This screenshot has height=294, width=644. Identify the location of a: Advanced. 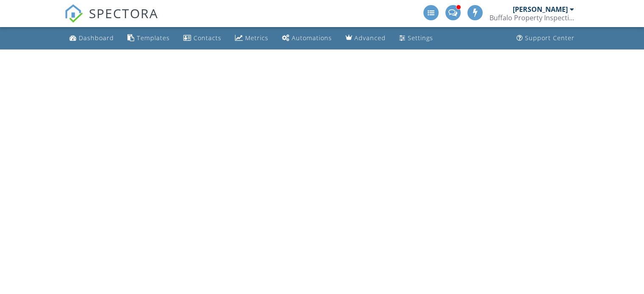
(366, 38).